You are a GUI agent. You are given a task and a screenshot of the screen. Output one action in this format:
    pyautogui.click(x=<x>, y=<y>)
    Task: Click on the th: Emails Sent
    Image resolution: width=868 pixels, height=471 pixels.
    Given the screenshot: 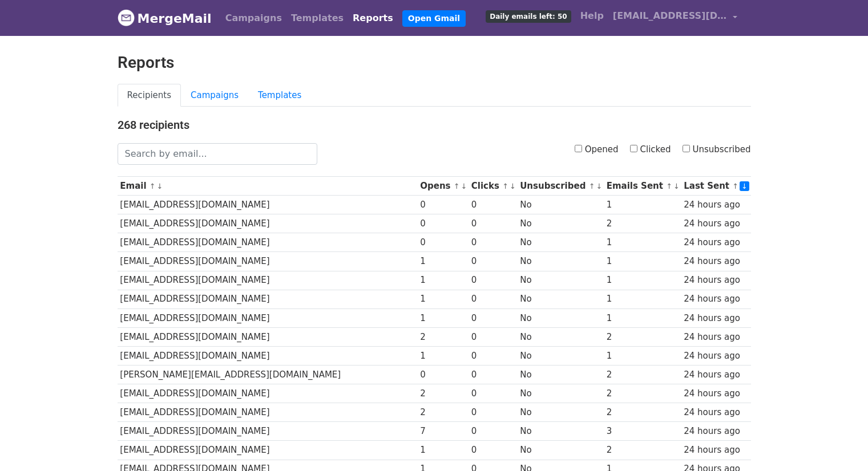 What is the action you would take?
    pyautogui.click(x=643, y=186)
    